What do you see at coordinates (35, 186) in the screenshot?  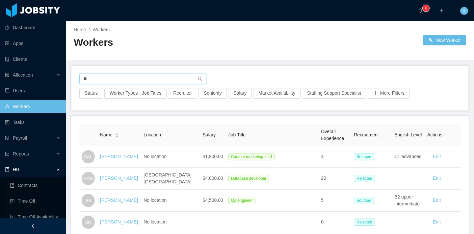 I see `a: icon: bookContracts` at bounding box center [35, 186].